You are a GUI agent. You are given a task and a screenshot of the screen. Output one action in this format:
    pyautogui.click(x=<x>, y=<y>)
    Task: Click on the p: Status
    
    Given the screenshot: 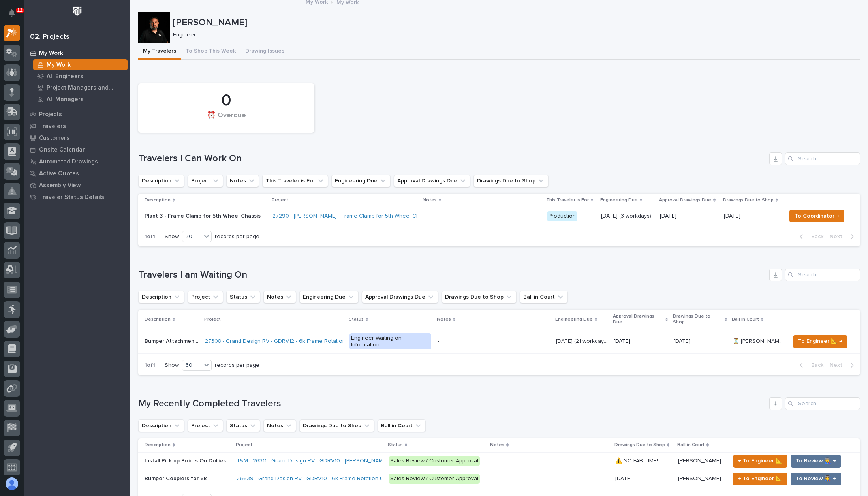 What is the action you would take?
    pyautogui.click(x=356, y=320)
    